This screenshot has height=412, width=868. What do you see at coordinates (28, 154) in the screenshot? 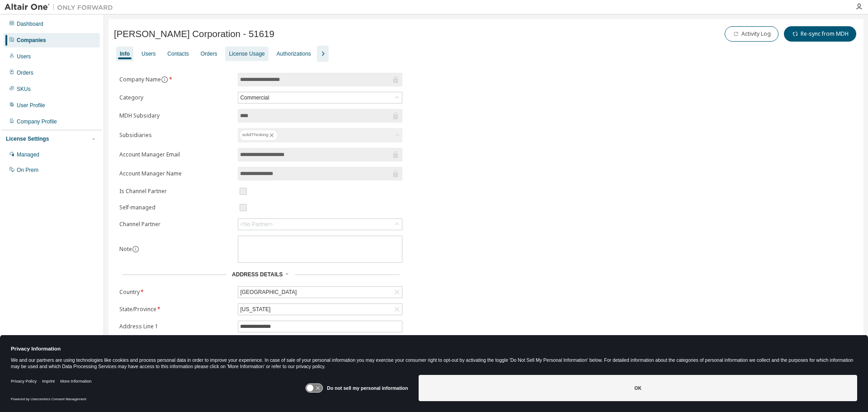
I see `div: Managed` at bounding box center [28, 154].